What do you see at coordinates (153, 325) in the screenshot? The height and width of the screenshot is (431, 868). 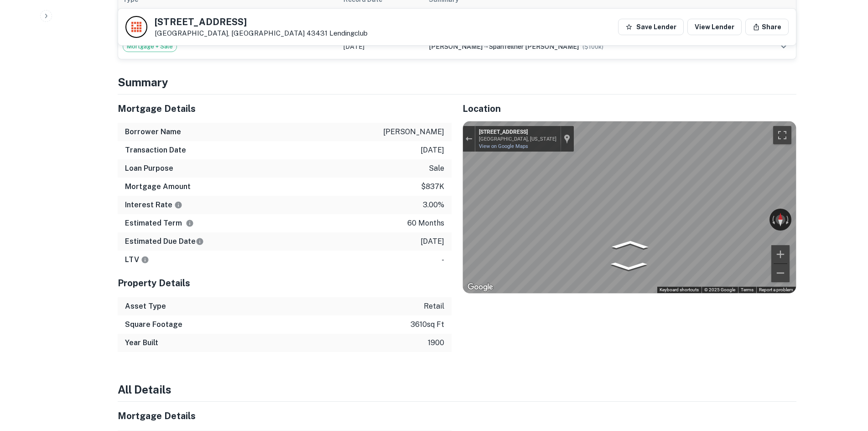 I see `h6: Square Footage` at bounding box center [153, 325].